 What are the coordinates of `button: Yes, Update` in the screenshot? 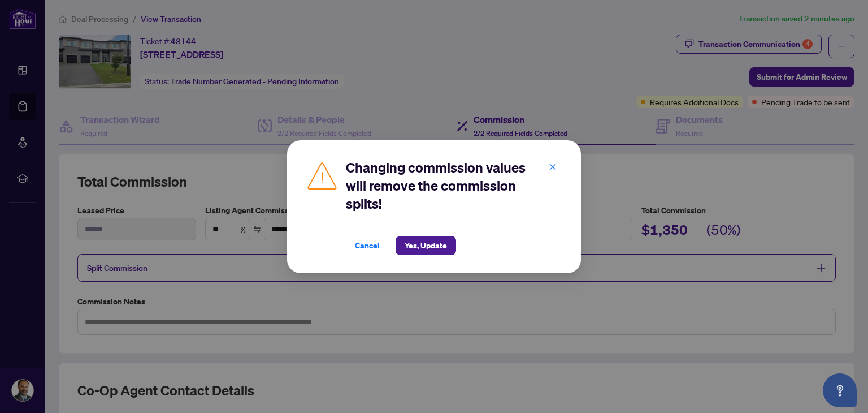 It's located at (425, 245).